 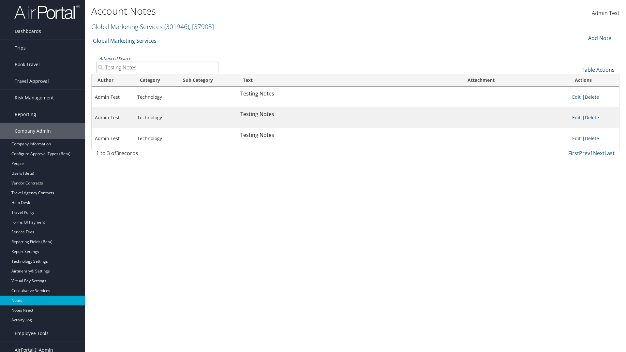 What do you see at coordinates (157, 68) in the screenshot?
I see `input: Search` at bounding box center [157, 68].